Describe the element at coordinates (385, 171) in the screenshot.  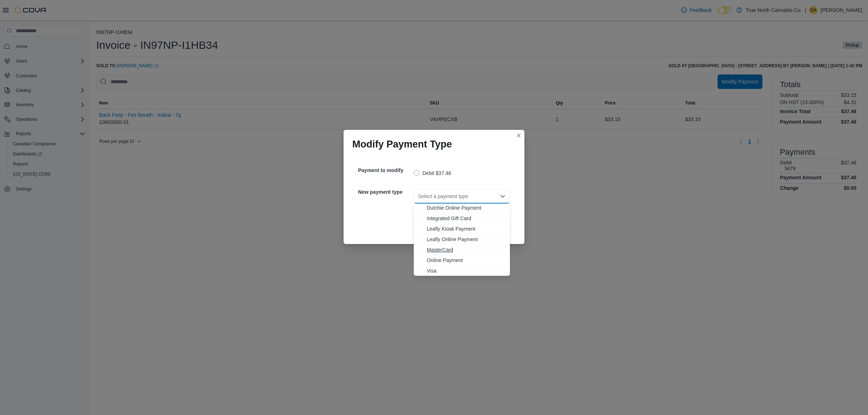
I see `h5: Payment to modify` at that location.